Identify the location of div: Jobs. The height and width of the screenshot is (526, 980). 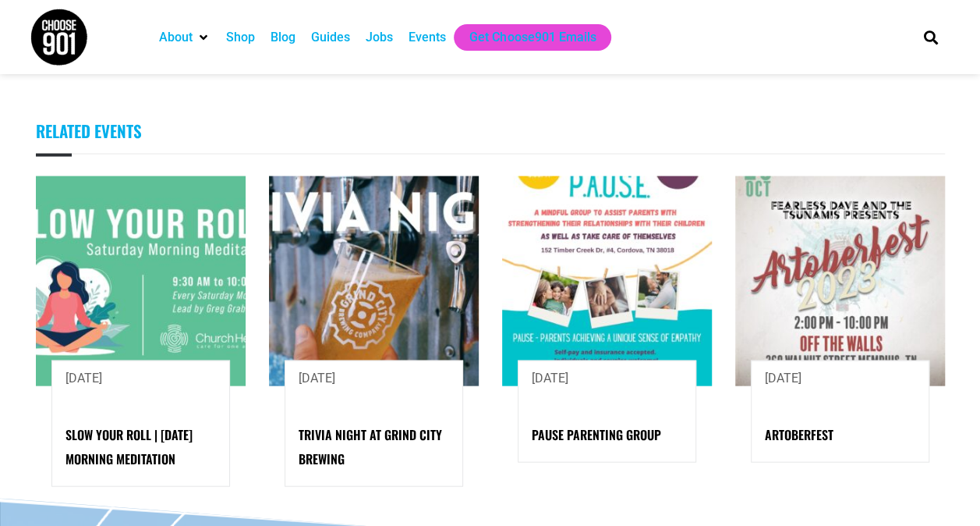
(379, 37).